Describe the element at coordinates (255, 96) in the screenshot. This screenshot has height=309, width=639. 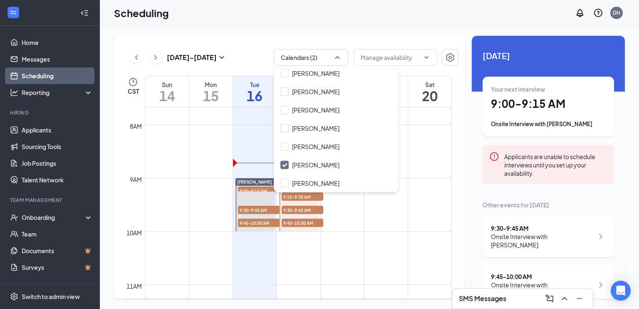
I see `h1: 16` at that location.